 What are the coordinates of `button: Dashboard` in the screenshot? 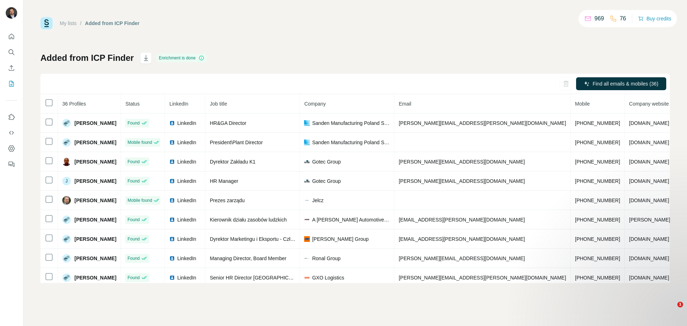 It's located at (11, 149).